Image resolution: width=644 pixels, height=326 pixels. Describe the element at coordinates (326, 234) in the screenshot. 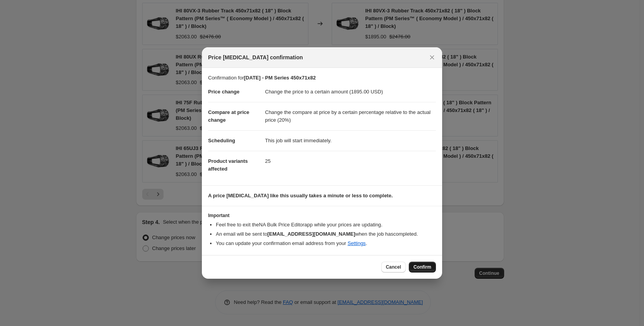

I see `li: An email will be sent to when the job has completed .` at that location.